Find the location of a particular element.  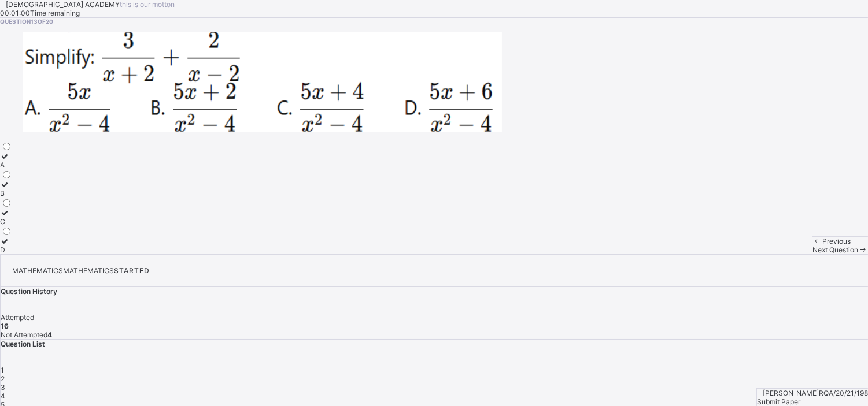

span: RQA/20/21/198 is located at coordinates (843, 393).